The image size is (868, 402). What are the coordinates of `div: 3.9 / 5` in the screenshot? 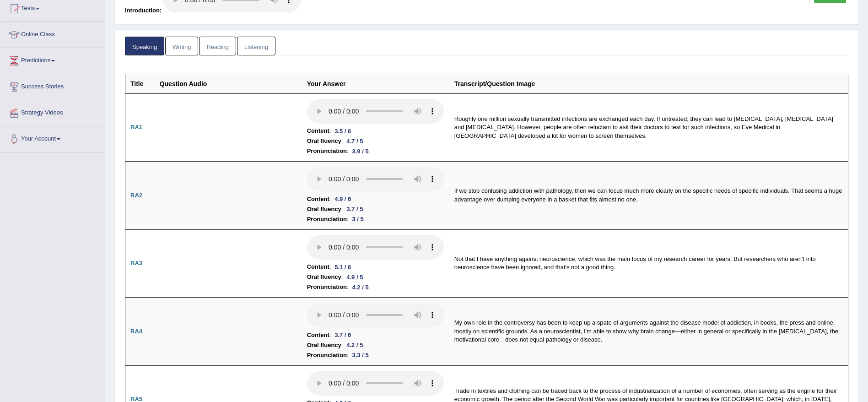 It's located at (360, 151).